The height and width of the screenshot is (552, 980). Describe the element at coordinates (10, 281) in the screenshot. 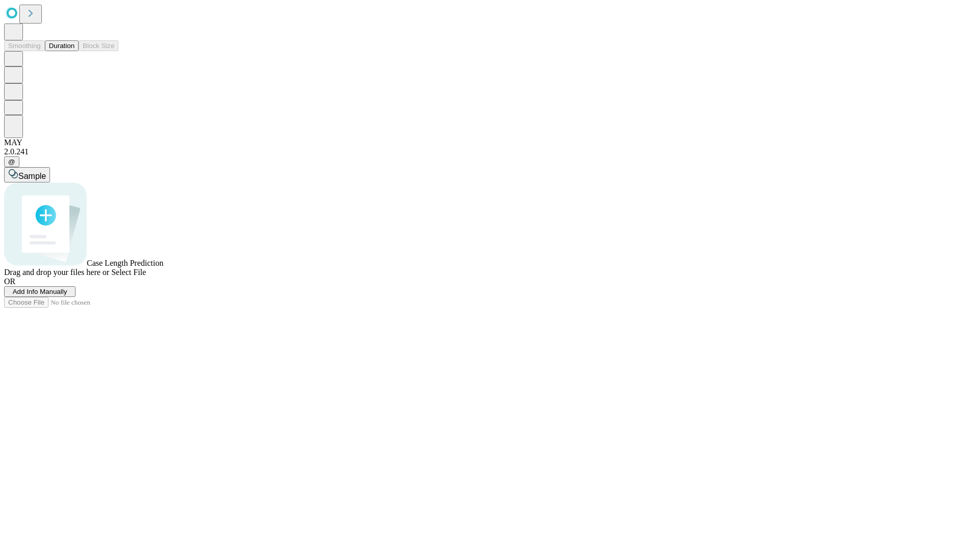

I see `span: OR` at that location.